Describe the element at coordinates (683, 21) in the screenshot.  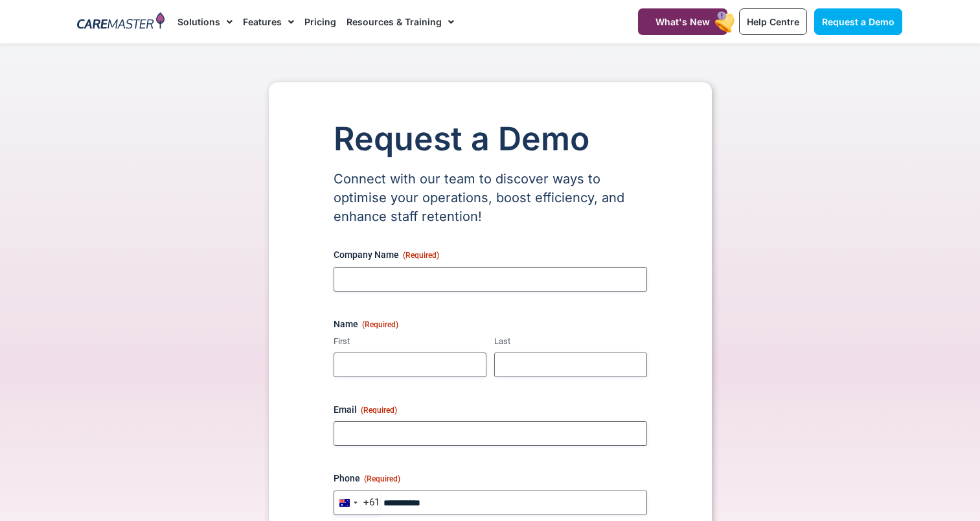
I see `span: What's New` at that location.